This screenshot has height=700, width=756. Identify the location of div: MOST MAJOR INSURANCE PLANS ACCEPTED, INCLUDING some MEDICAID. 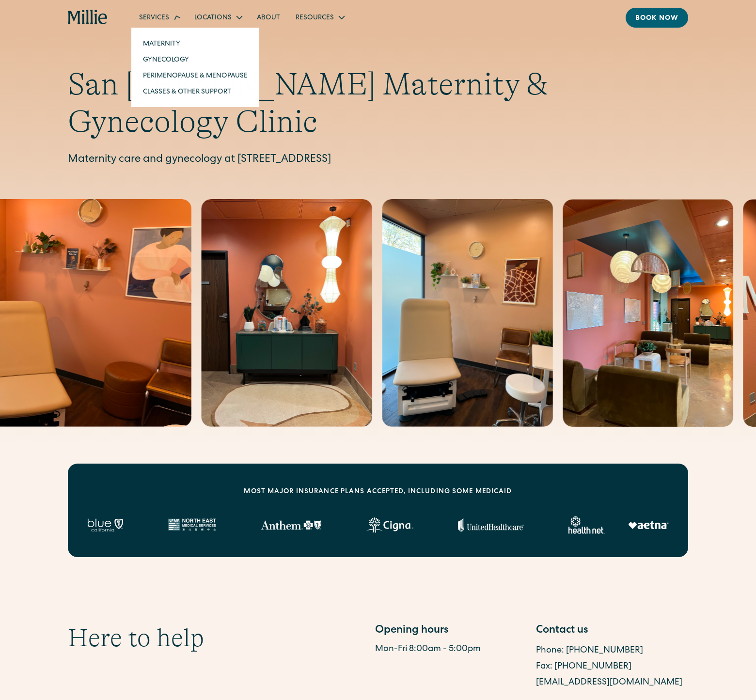
(378, 491).